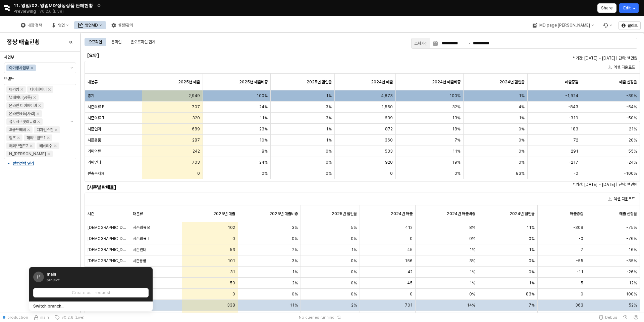 Image resolution: width=644 pixels, height=322 pixels. I want to click on div: 온라인 디어베이비, so click(23, 106).